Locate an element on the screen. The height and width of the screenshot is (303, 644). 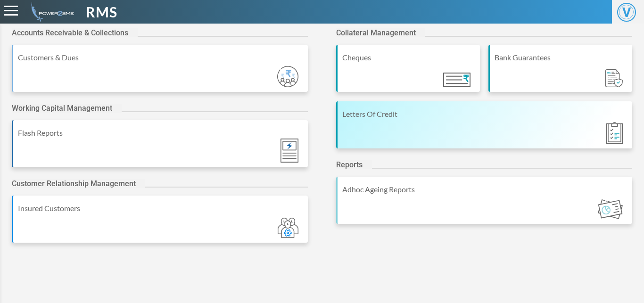
img: admin is located at coordinates (51, 12).